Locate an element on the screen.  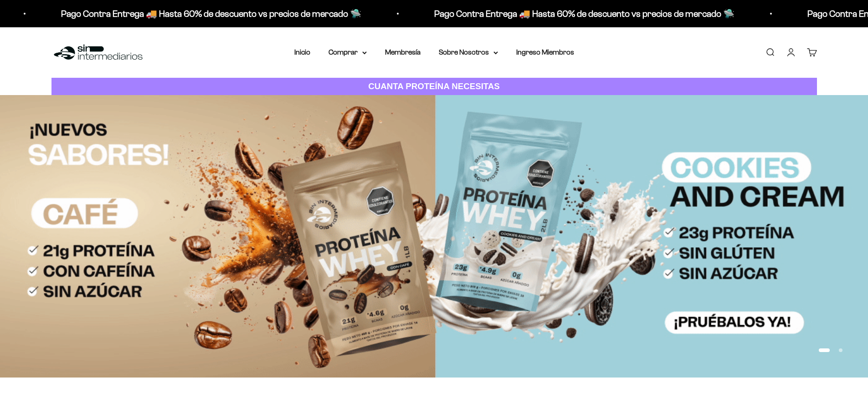
summary: Sobre Nosotros is located at coordinates (468, 52).